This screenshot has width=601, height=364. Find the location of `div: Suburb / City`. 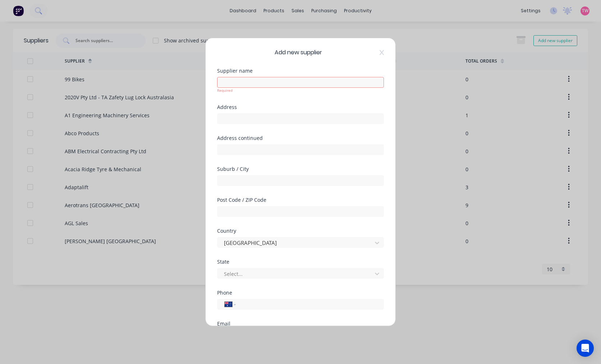

div: Suburb / City is located at coordinates (301, 169).